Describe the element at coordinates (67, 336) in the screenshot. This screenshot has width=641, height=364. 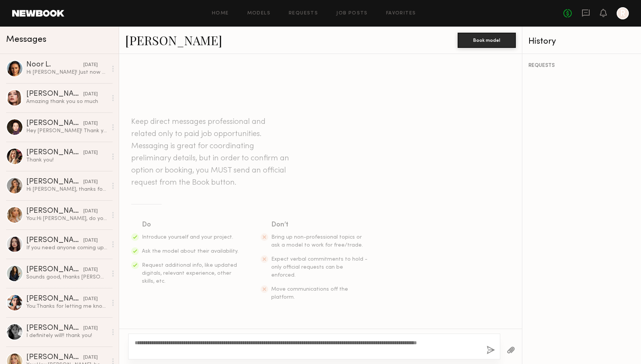
I see `div: I definitely will!! thank you!` at that location.